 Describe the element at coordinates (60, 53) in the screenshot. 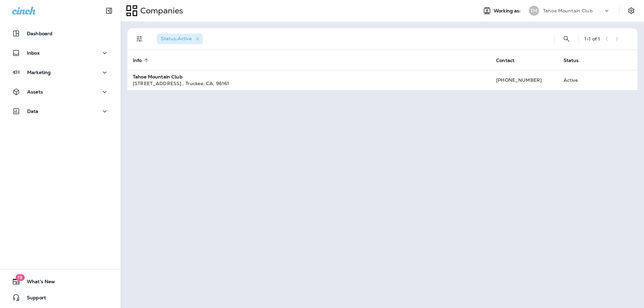

I see `button: Inbox` at that location.